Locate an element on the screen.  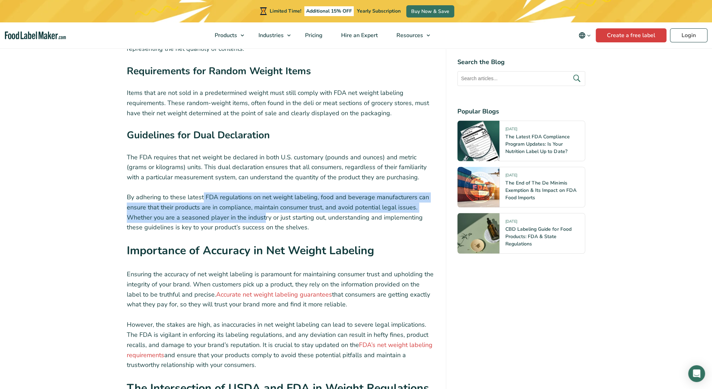
p: By adhering to these latest FDA regulations on net weight labeling, food and beverage manufacture... is located at coordinates (281, 212).